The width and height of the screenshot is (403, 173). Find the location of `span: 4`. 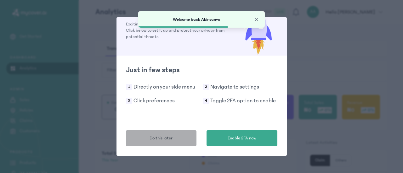

span: 4 is located at coordinates (206, 101).